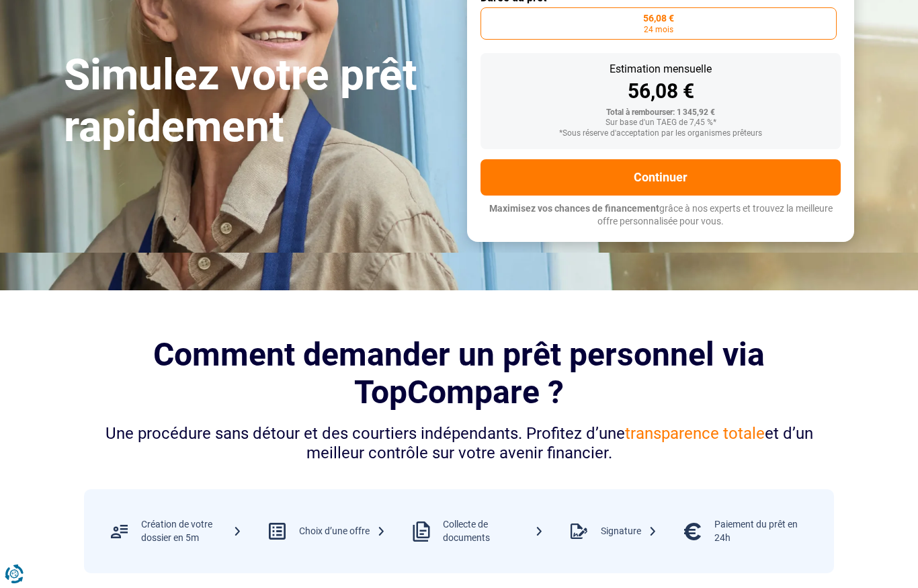 Image resolution: width=918 pixels, height=588 pixels. Describe the element at coordinates (459, 373) in the screenshot. I see `h2: Comment demander un prêt personnel via TopCompare ?` at that location.